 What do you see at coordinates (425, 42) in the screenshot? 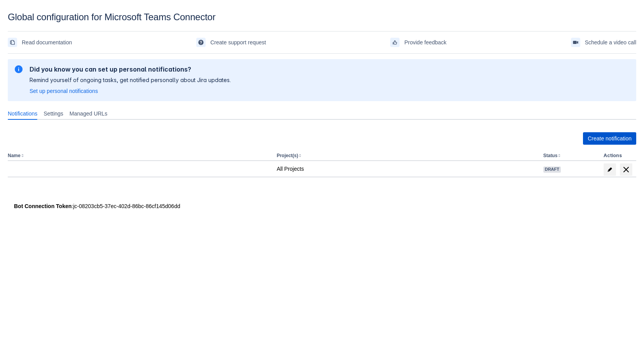
I see `span: Provide feedback` at bounding box center [425, 42].